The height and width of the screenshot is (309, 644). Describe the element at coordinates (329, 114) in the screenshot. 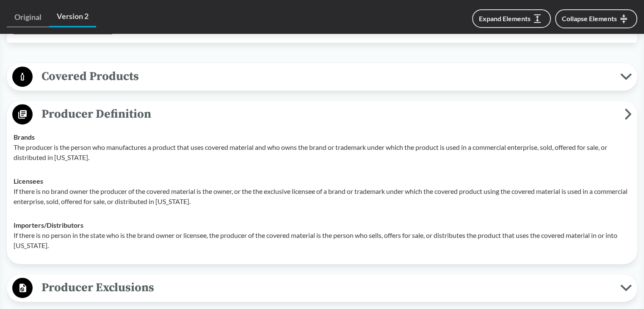

I see `span: Producer Definition` at that location.